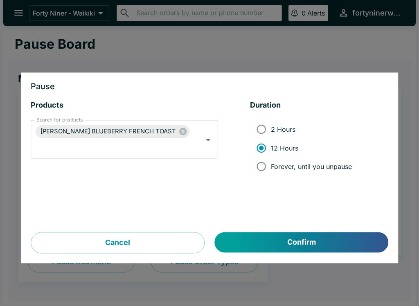  I want to click on h5: Products, so click(124, 106).